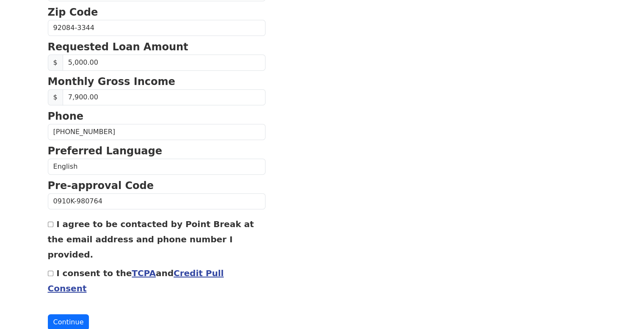 The width and height of the screenshot is (644, 329). What do you see at coordinates (157, 201) in the screenshot?
I see `input: Pre-approval Code` at bounding box center [157, 201].